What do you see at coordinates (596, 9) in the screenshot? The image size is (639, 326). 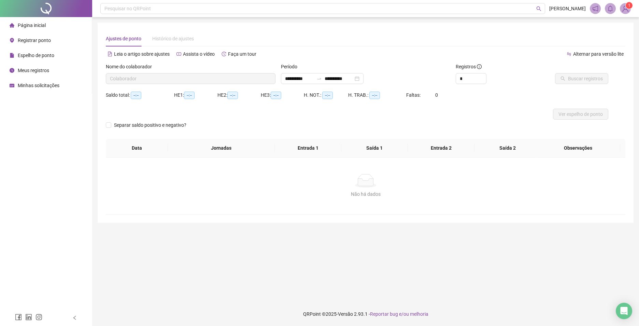 I see `span: notification` at bounding box center [596, 9].